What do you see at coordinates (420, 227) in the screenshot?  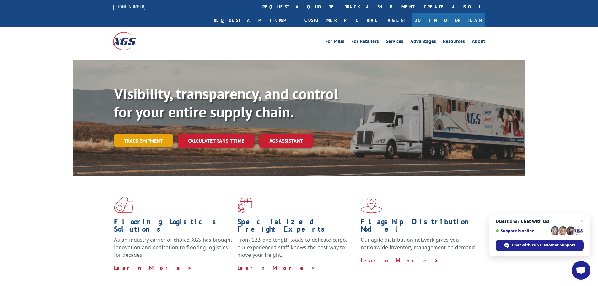 I see `h1: Flagship Distribution Model` at bounding box center [420, 227].